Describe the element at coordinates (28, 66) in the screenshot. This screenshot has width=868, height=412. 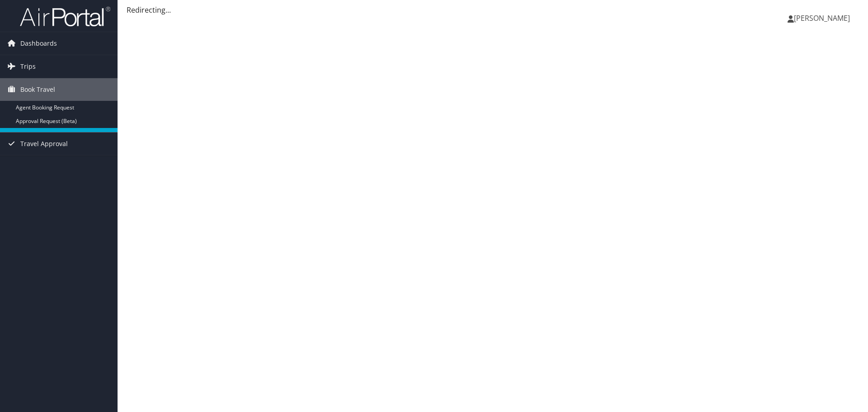
I see `span: Trips` at that location.